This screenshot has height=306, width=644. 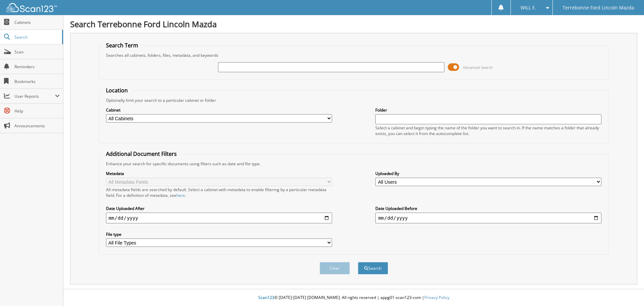 I want to click on button: Clear, so click(x=335, y=268).